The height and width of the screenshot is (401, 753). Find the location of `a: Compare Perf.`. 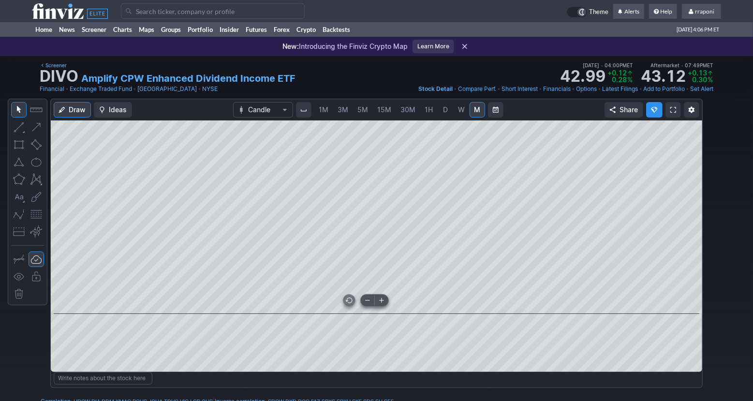

a: Compare Perf. is located at coordinates (477, 89).